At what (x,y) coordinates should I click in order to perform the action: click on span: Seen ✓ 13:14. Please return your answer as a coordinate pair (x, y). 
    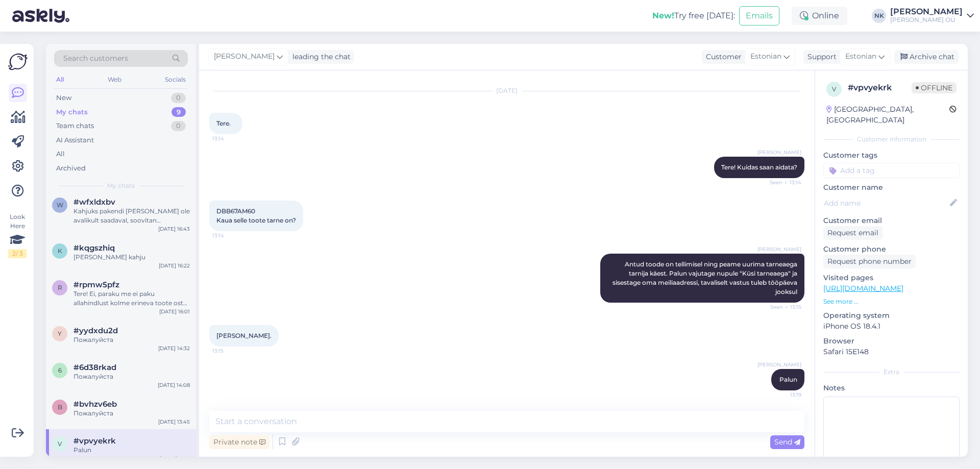
    Looking at the image, I should click on (782, 182).